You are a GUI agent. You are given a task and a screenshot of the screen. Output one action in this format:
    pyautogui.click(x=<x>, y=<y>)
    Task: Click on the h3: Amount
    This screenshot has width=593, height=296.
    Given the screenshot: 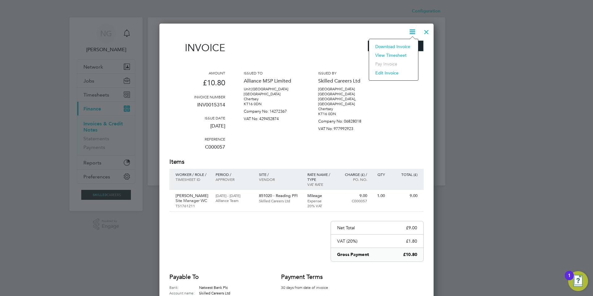 What is the action you would take?
    pyautogui.click(x=197, y=73)
    